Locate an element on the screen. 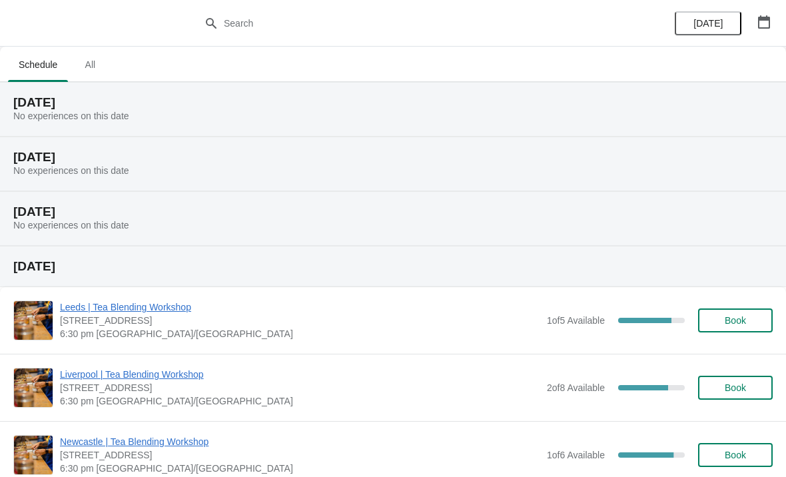 The width and height of the screenshot is (786, 477). span: Liverpool | Tea Blending Workshop is located at coordinates (300, 374).